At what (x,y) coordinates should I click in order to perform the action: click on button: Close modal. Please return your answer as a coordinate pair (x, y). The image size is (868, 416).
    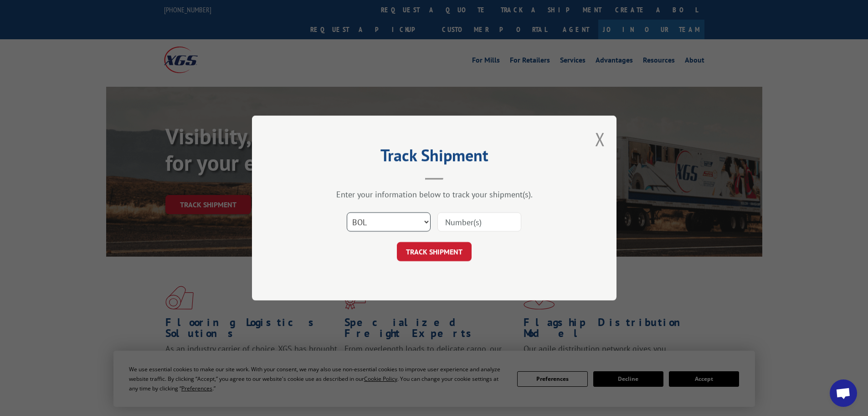
    Looking at the image, I should click on (601, 139).